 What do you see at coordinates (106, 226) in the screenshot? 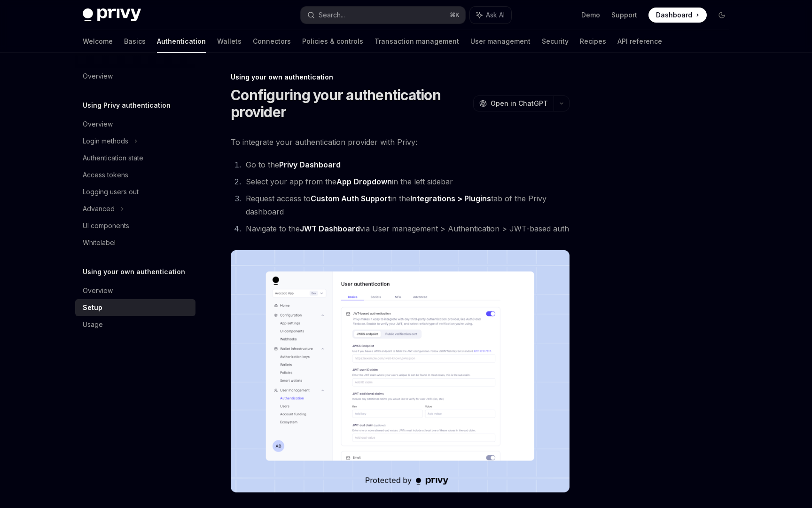
I see `div: UI components` at bounding box center [106, 226].